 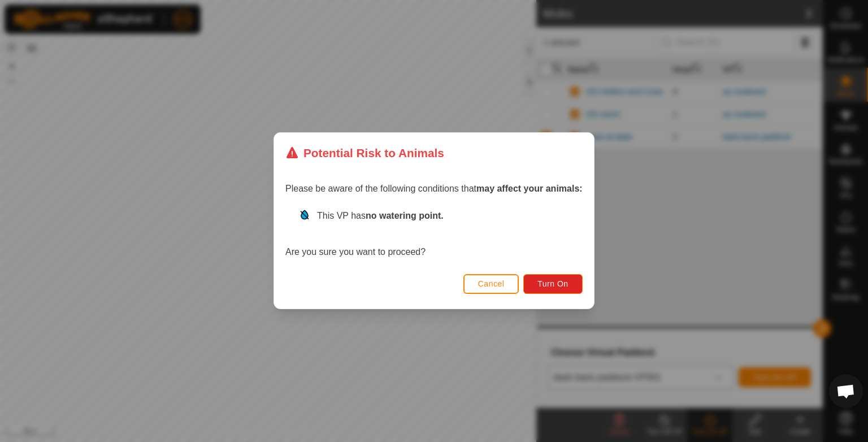 What do you see at coordinates (405, 216) in the screenshot?
I see `strong: no watering point.` at bounding box center [405, 216].